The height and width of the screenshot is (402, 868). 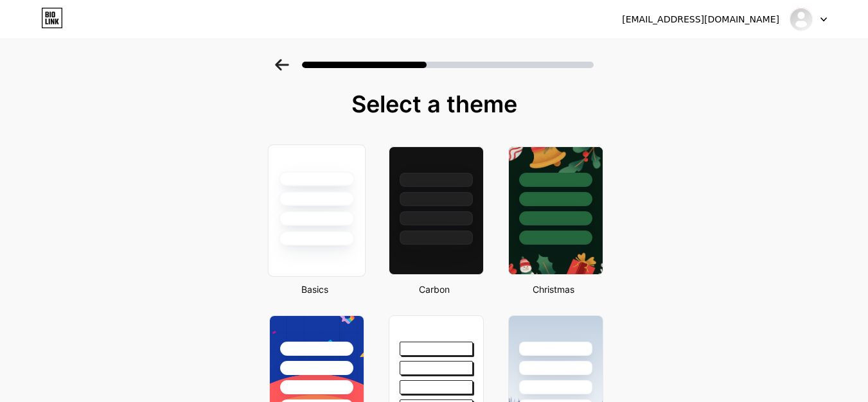 What do you see at coordinates (435, 289) in the screenshot?
I see `div: Carbon` at bounding box center [435, 289].